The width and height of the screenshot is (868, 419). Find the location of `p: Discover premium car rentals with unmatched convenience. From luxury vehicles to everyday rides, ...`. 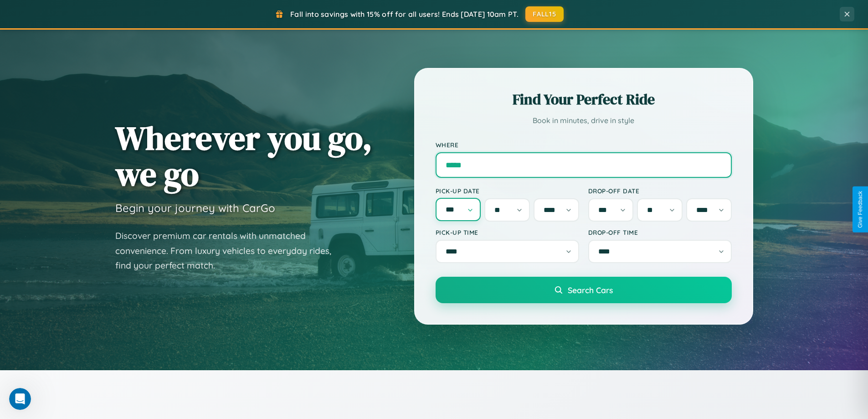

p: Discover premium car rentals with unmatched convenience. From luxury vehicles to everyday rides, ... is located at coordinates (229, 251).